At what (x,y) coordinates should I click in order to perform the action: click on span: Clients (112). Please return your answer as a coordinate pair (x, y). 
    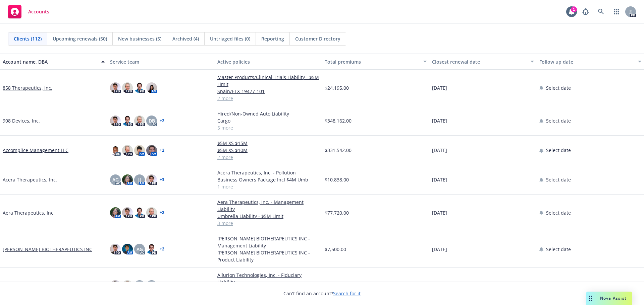
    Looking at the image, I should click on (27, 38).